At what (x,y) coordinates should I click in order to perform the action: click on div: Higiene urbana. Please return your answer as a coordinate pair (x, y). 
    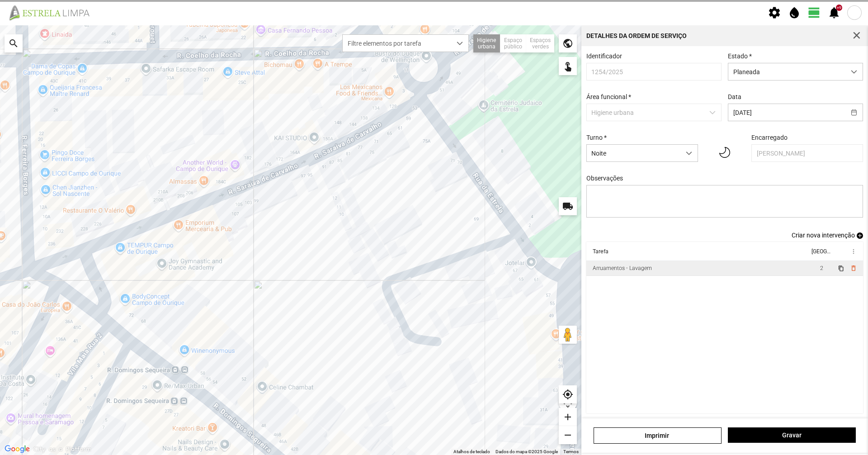
    Looking at the image, I should click on (487, 43).